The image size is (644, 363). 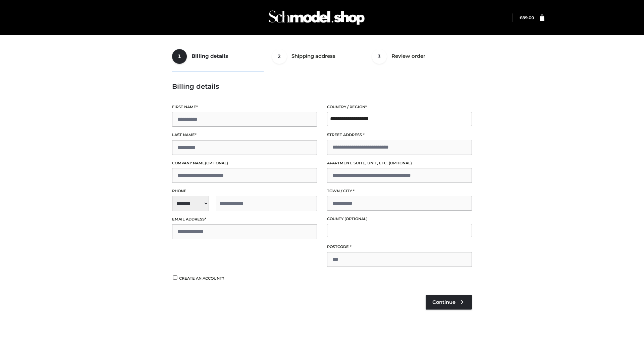 What do you see at coordinates (201, 278) in the screenshot?
I see `span: Create an account?` at bounding box center [201, 278].